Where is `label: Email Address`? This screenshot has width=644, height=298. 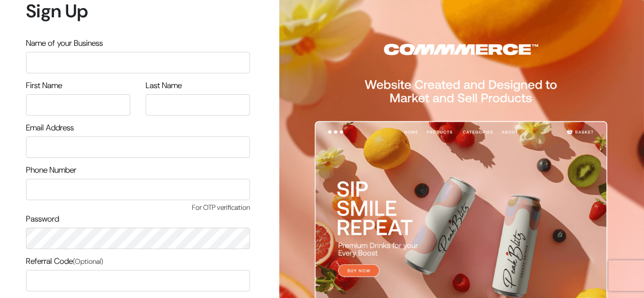 label: Email Address is located at coordinates (50, 128).